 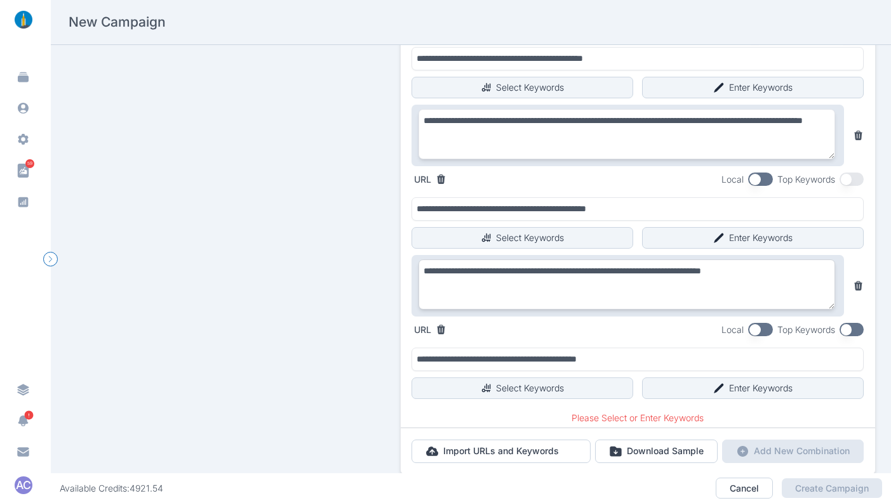 What do you see at coordinates (111, 489) in the screenshot?
I see `div: Available Credits: 4921.54` at bounding box center [111, 489].